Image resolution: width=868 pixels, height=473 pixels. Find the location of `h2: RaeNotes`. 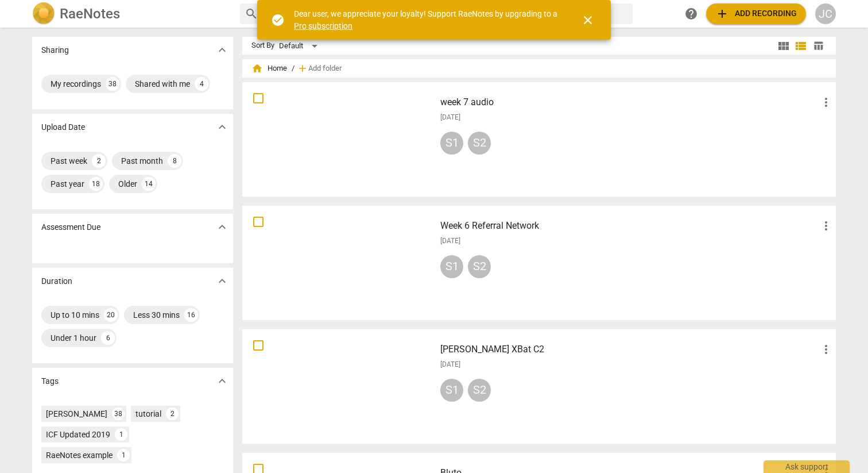

h2: RaeNotes is located at coordinates (90, 14).